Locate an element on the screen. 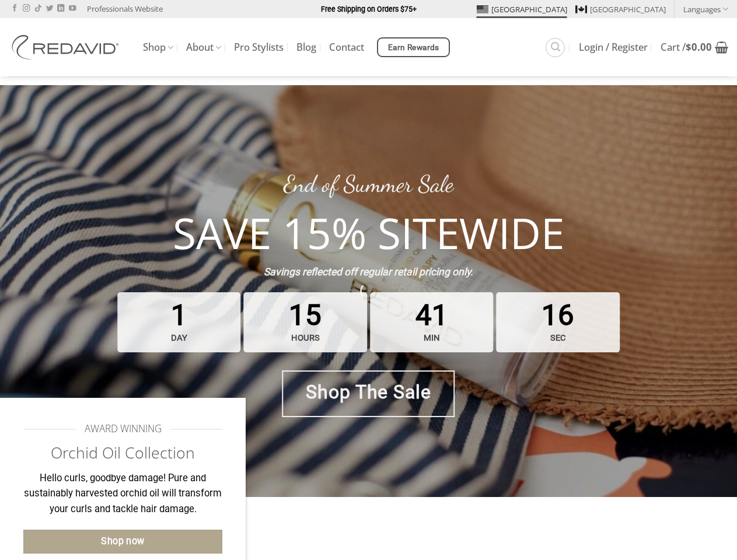 This screenshot has width=737, height=560. a: Languages is located at coordinates (706, 9).